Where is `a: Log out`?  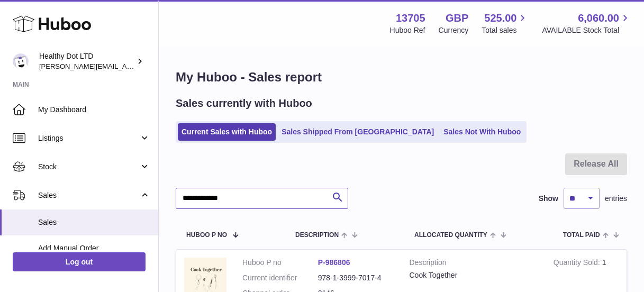
a: Log out is located at coordinates (79, 262).